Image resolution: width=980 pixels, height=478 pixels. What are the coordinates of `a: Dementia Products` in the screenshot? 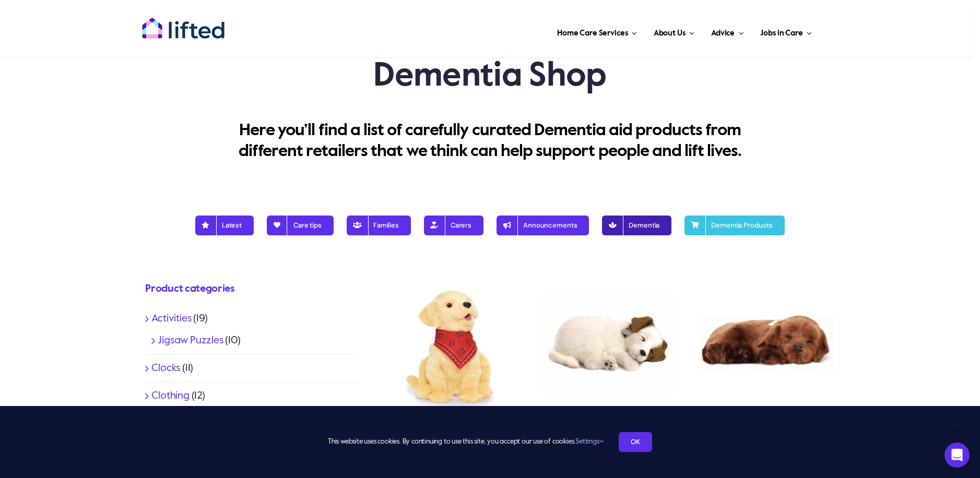 It's located at (734, 225).